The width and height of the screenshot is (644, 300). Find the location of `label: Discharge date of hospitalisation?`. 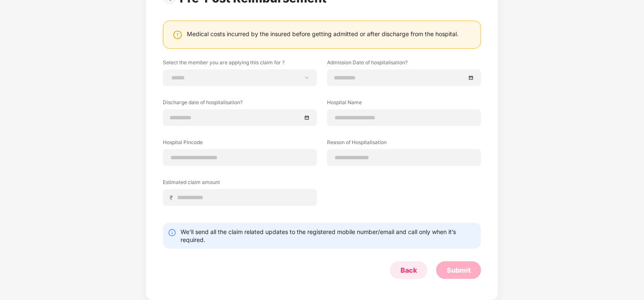

label: Discharge date of hospitalisation? is located at coordinates (240, 104).